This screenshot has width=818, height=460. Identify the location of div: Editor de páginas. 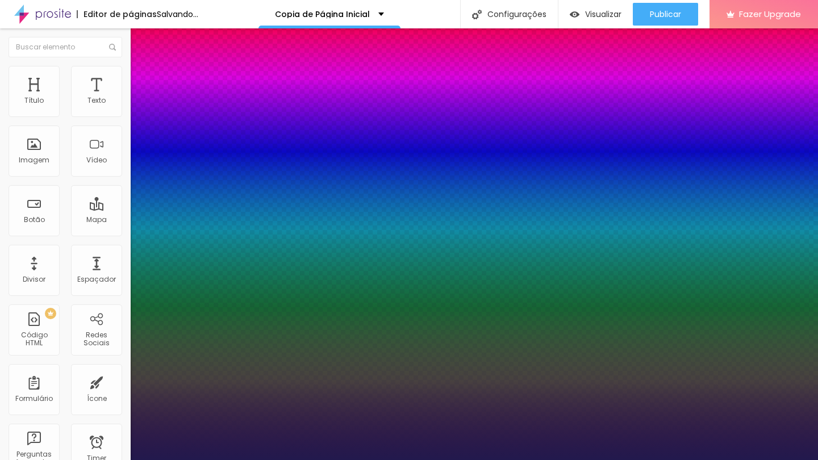
(116, 14).